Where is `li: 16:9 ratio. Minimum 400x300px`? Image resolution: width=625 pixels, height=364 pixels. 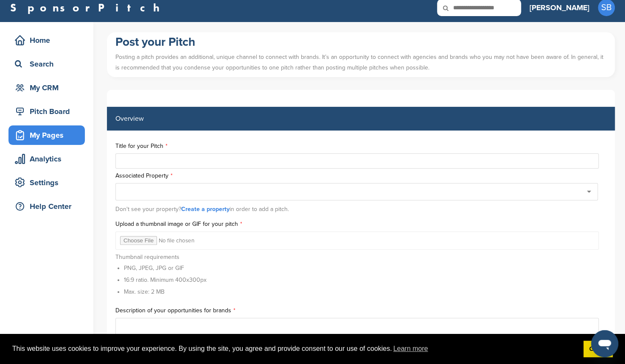 li: 16:9 ratio. Minimum 400x300px is located at coordinates (165, 280).